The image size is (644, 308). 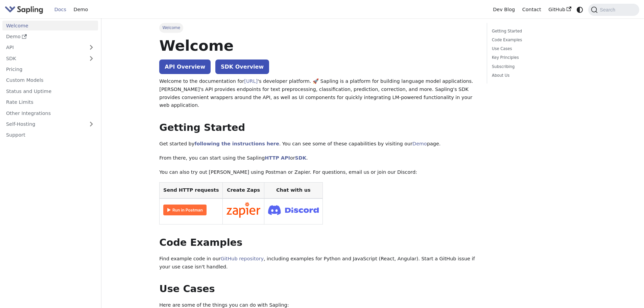 What do you see at coordinates (185, 210) in the screenshot?
I see `img: Run in Postman` at bounding box center [185, 210].